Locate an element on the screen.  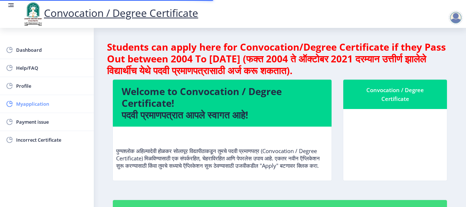
span: Profile is located at coordinates (52, 86).